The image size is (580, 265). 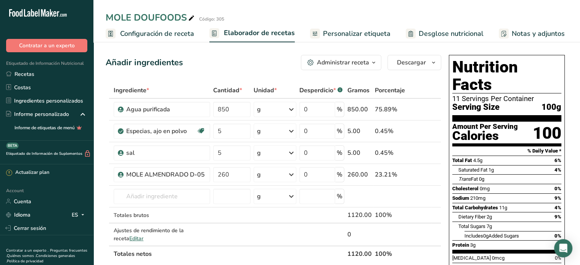 I want to click on div: Ajustes de rendimiento de la receta, so click(x=162, y=234).